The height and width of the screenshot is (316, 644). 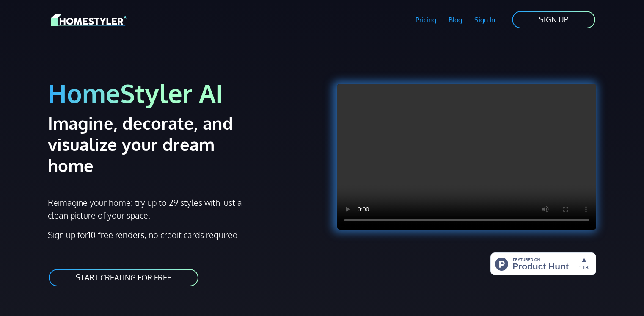 What do you see at coordinates (149, 209) in the screenshot?
I see `p: Reimagine your home: try up to 29 styles with just a clean picture of your space.` at bounding box center [149, 209].